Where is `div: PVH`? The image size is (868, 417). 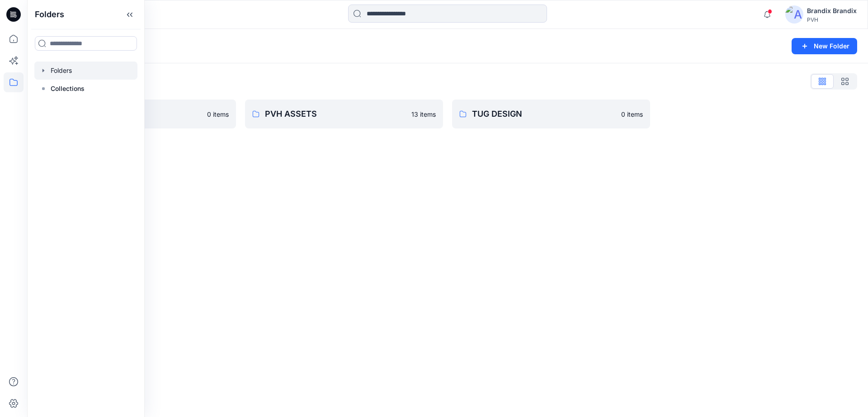 div: PVH is located at coordinates (832, 19).